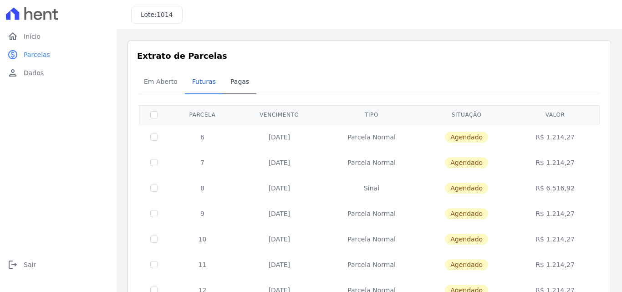 The height and width of the screenshot is (292, 622). I want to click on i: logout, so click(13, 265).